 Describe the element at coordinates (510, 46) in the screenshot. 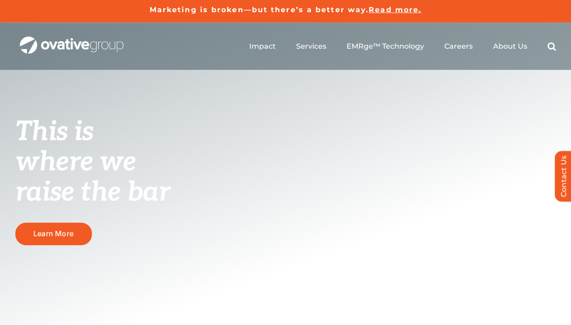

I see `span: About Us` at that location.